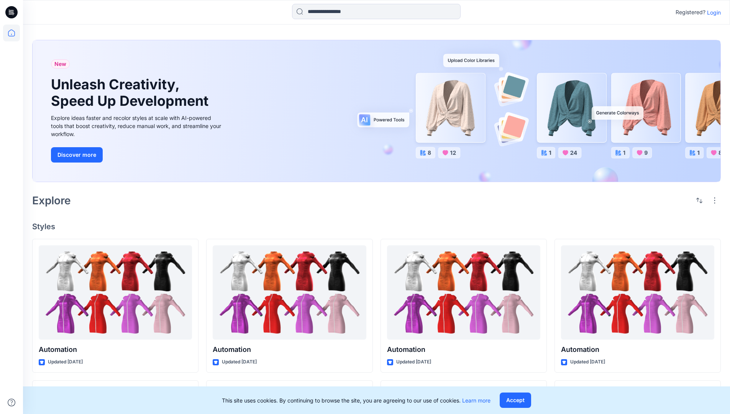 The height and width of the screenshot is (414, 730). Describe the element at coordinates (77, 155) in the screenshot. I see `button: Discover more` at that location.